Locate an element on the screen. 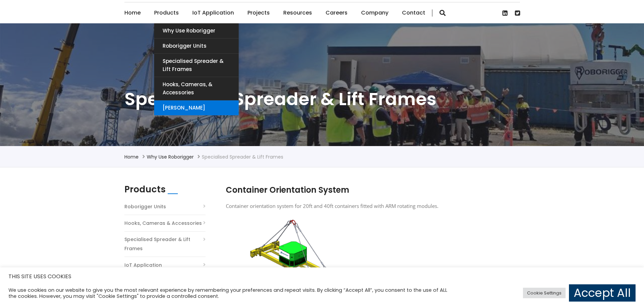 The height and width of the screenshot is (308, 644). a: Projects is located at coordinates (259, 13).